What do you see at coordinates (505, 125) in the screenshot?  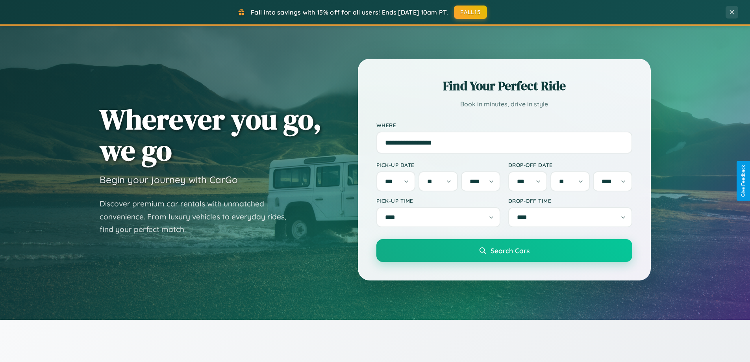 I see `label: Where` at bounding box center [505, 125].